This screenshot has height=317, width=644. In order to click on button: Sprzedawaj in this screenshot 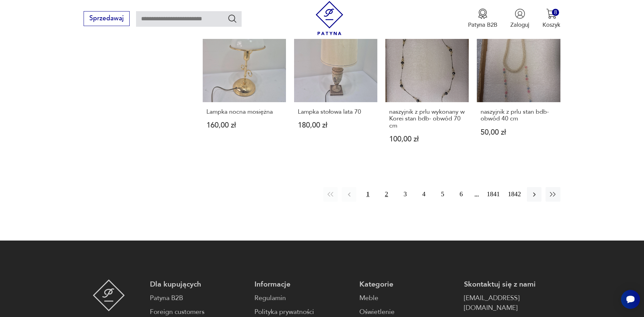, I will do `click(106, 18)`.